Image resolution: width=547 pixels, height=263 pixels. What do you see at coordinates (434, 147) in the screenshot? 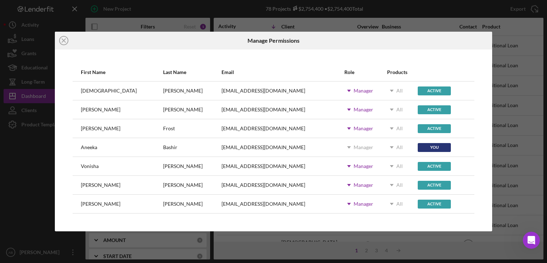
I see `div: You` at bounding box center [434, 147].